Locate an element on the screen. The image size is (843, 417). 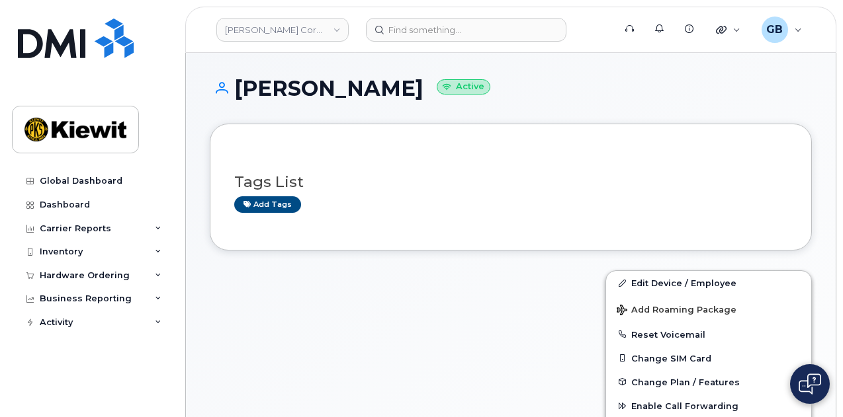
span: Add Roaming Package is located at coordinates (676, 311).